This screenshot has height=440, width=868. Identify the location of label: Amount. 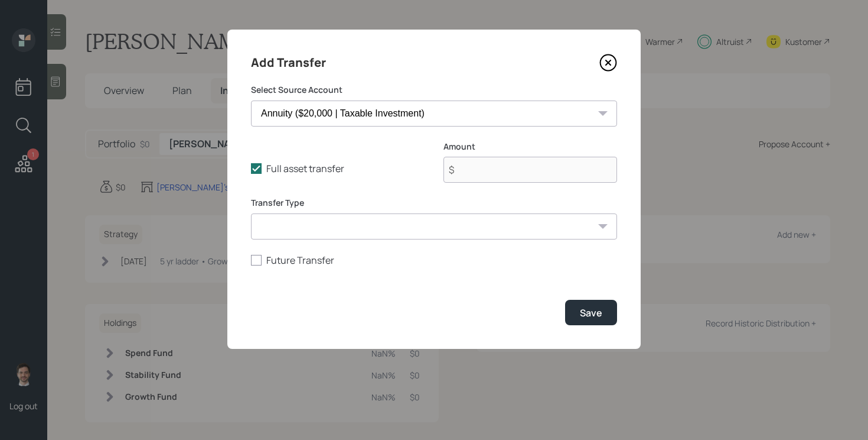
(530, 146).